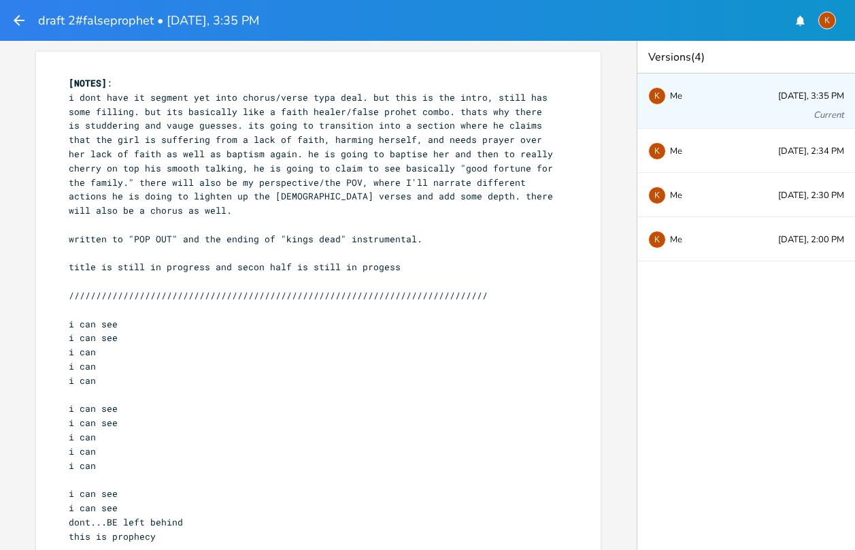  Describe the element at coordinates (235, 267) in the screenshot. I see `span: title is still in progress and secon half is still in progess` at that location.